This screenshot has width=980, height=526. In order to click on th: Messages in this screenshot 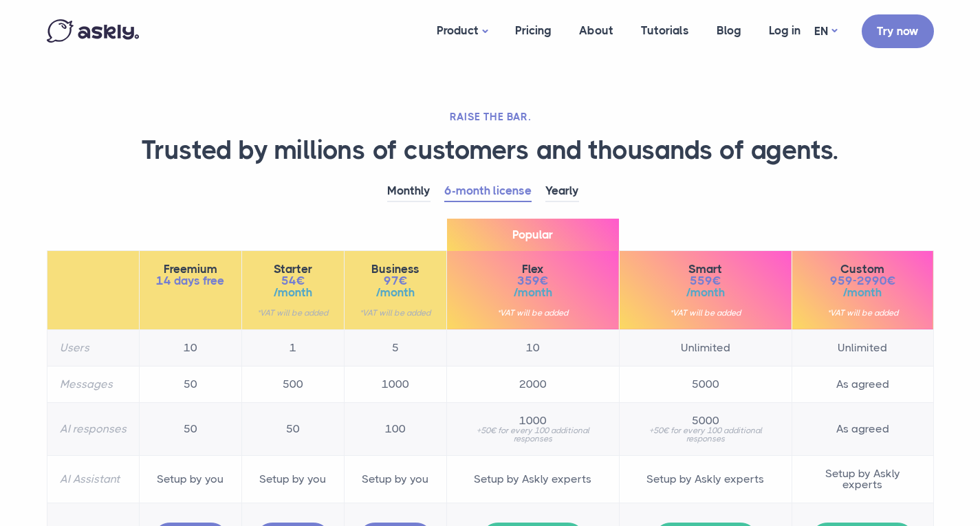, I will do `click(92, 384)`.